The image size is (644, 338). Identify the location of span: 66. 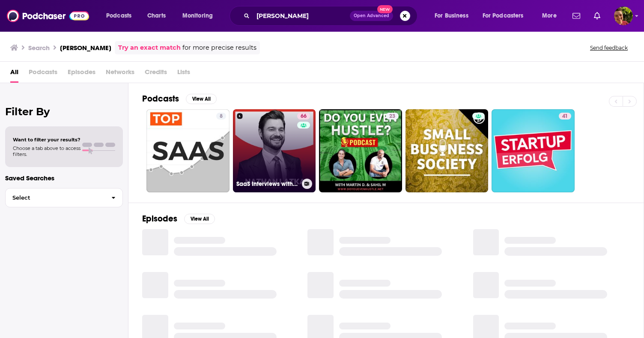
(304, 116).